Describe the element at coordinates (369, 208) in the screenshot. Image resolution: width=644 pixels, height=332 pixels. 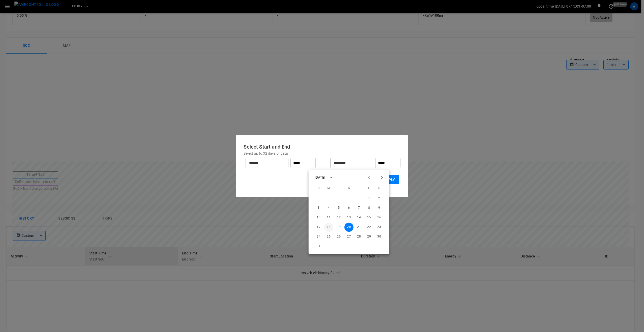
I see `button: 8` at that location.